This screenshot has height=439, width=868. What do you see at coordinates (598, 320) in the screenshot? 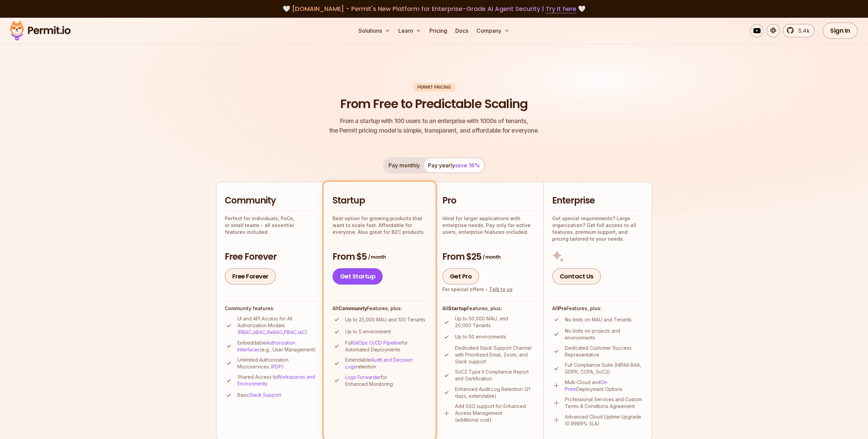
I see `p: No limits on MAU and Tenants` at bounding box center [598, 320].